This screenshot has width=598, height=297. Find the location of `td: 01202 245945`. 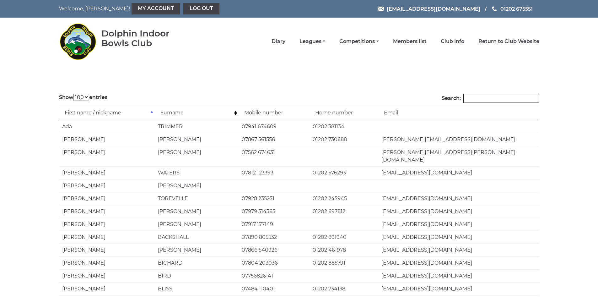

td: 01202 245945 is located at coordinates (344, 198).